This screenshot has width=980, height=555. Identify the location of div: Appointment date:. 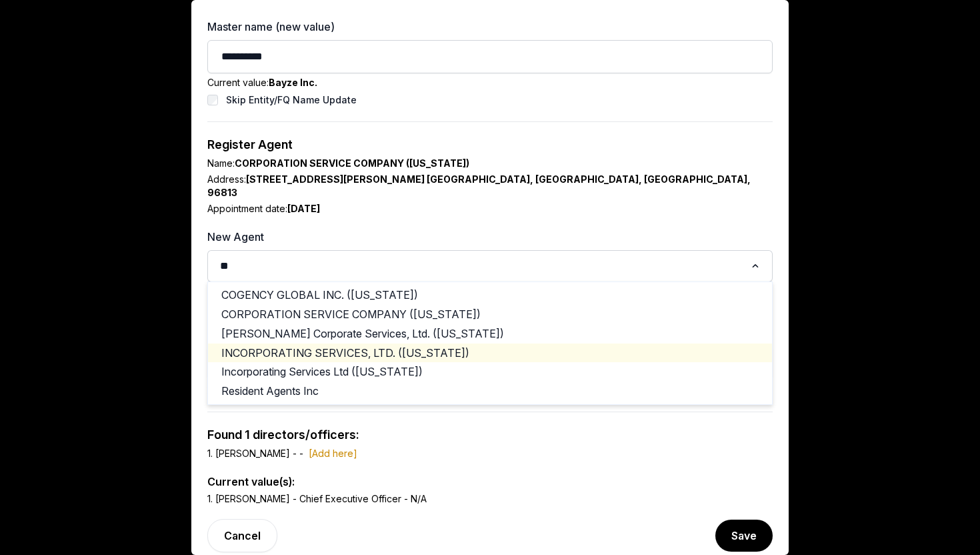
(490, 208).